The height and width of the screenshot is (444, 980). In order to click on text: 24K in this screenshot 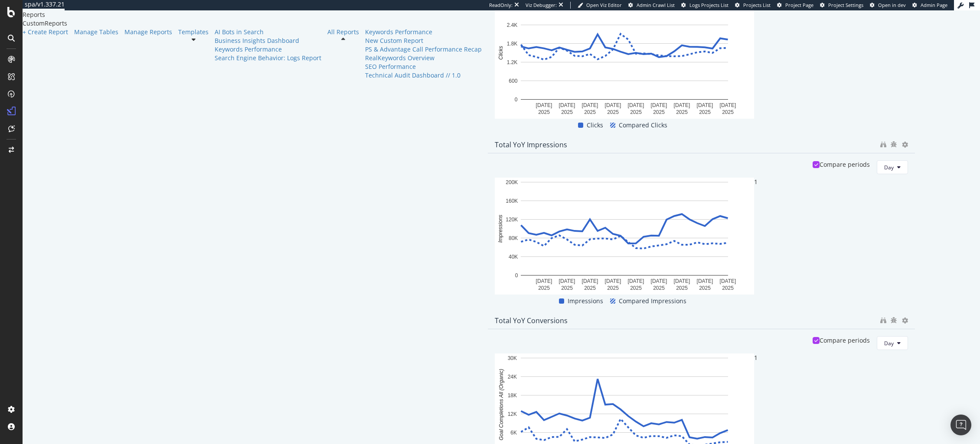, I will do `click(512, 377)`.